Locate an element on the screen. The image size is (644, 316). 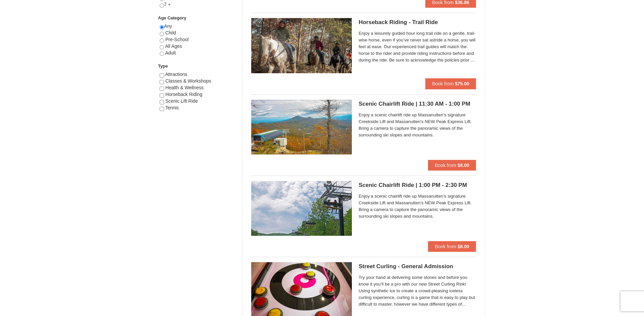
span: Adult is located at coordinates (171, 53).